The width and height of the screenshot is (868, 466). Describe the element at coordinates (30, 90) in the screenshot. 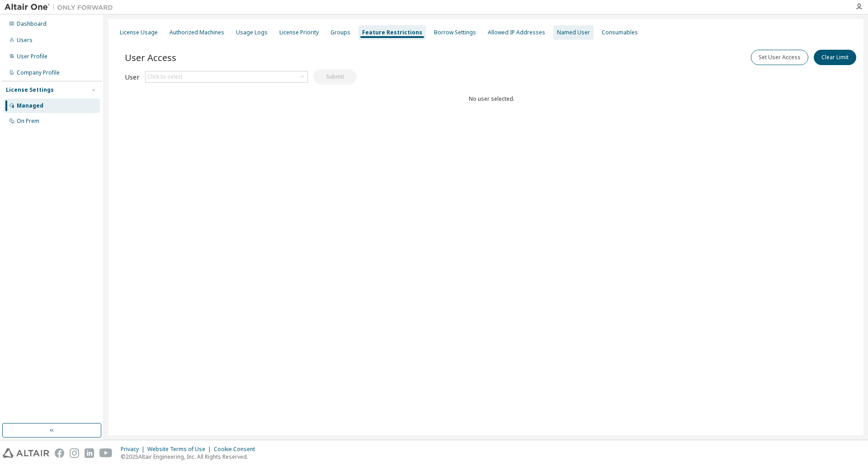

I see `div: License Settings` at that location.